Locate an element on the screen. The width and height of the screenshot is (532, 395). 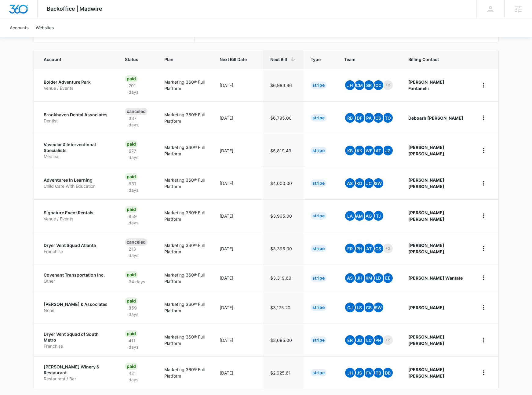
p: Venue / Events is located at coordinates (77, 88).